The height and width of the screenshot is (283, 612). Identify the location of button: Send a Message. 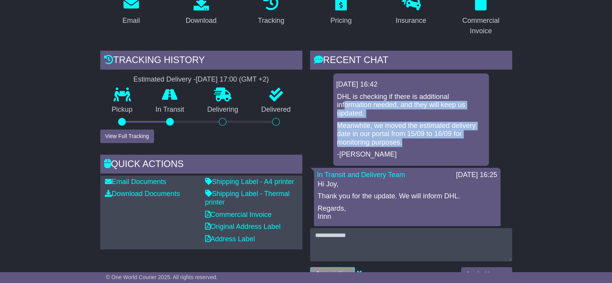
(486, 274).